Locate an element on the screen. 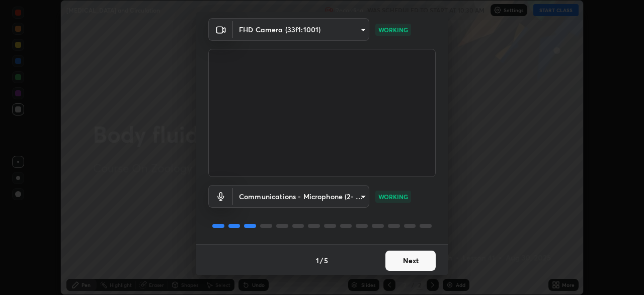 This screenshot has width=644, height=295. h4: 1 is located at coordinates (317, 260).